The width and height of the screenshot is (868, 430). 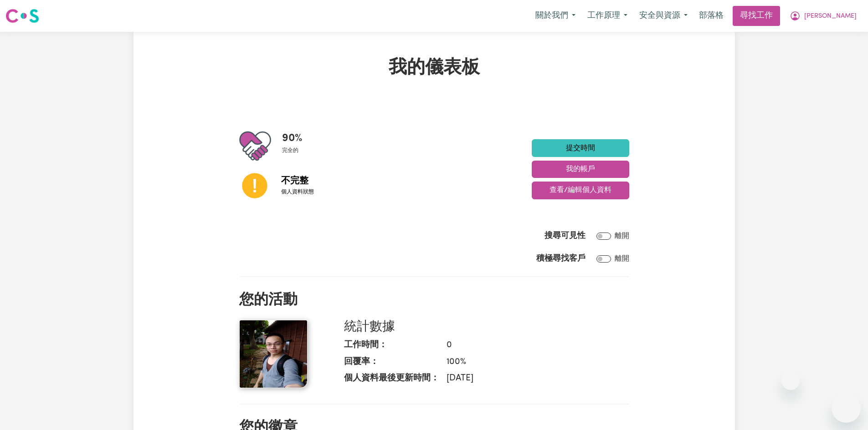 What do you see at coordinates (297, 192) in the screenshot?
I see `font: 個人資料狀態` at bounding box center [297, 192].